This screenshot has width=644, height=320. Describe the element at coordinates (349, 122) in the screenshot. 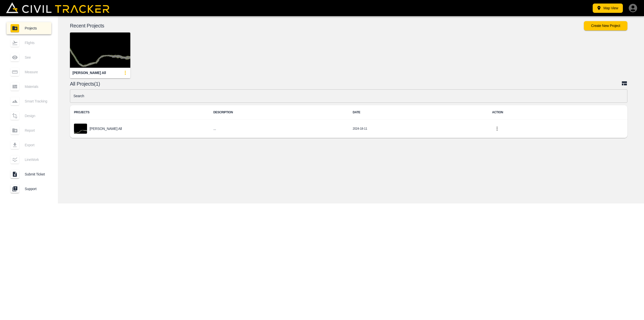

I see `table: project-list-table` at that location.